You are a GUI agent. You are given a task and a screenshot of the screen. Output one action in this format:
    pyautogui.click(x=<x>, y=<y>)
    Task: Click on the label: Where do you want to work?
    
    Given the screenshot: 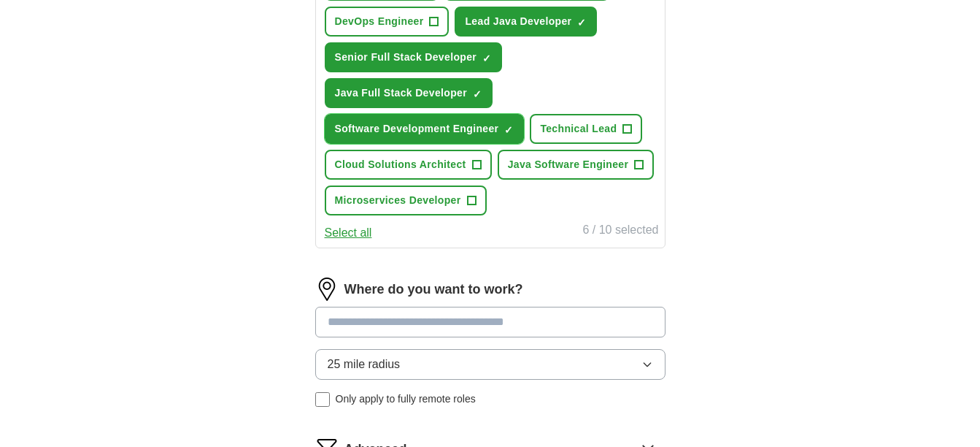 What is the action you would take?
    pyautogui.click(x=434, y=289)
    